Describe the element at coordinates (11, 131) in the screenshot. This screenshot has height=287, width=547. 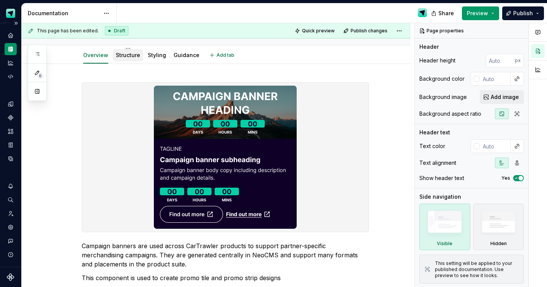
I see `div: Assets` at that location.